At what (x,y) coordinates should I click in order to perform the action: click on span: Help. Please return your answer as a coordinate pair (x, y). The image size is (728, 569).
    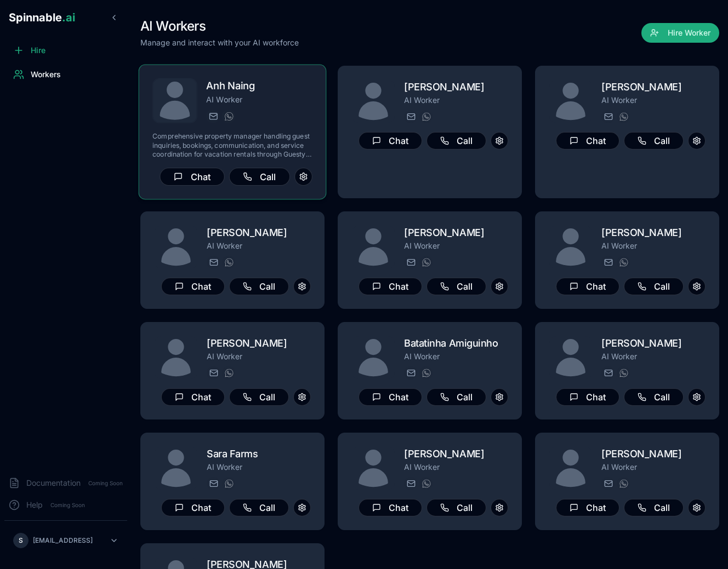
    Looking at the image, I should click on (35, 505).